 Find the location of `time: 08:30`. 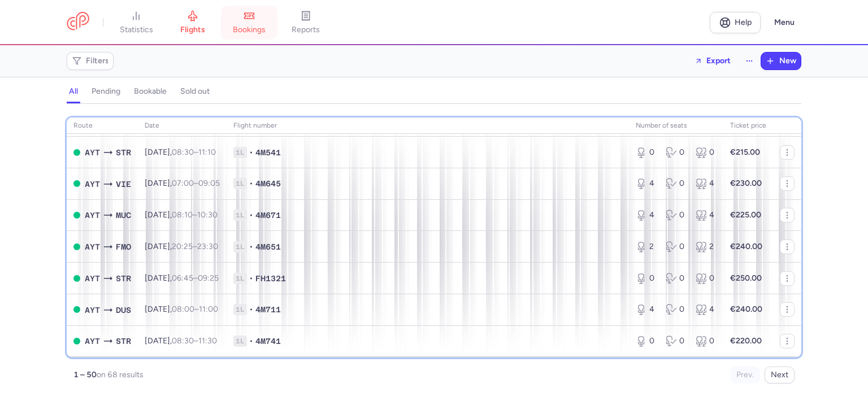

time: 08:30 is located at coordinates (182, 152).